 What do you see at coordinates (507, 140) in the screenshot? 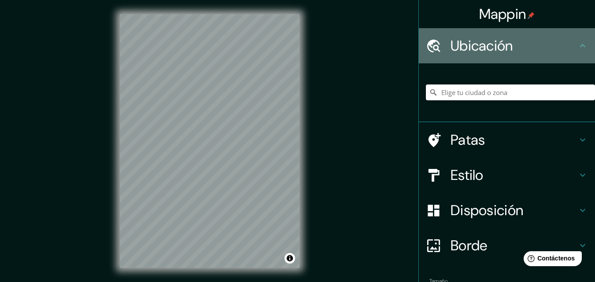
I see `div: Patas` at bounding box center [507, 140].